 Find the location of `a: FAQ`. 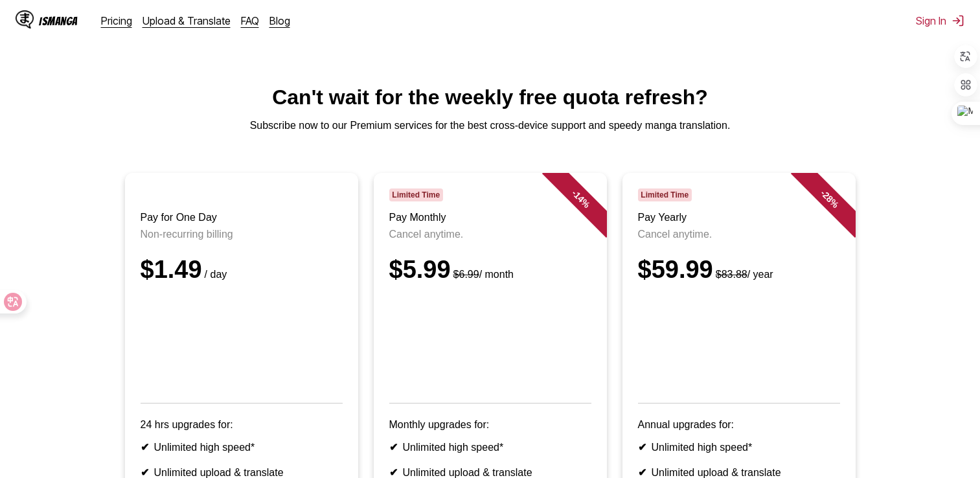

a: FAQ is located at coordinates (250, 21).